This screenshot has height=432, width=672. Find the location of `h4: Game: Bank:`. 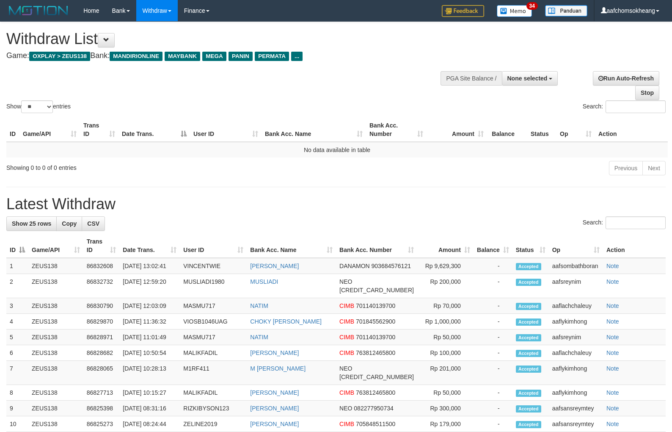

h4: Game: Bank: is located at coordinates (223, 56).